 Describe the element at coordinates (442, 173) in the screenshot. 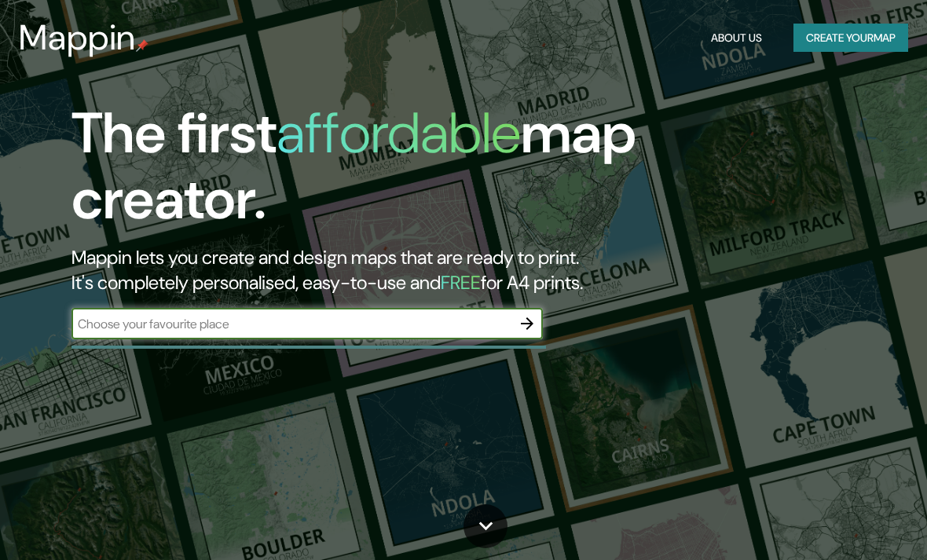

I see `h1: The first map creator.` at that location.